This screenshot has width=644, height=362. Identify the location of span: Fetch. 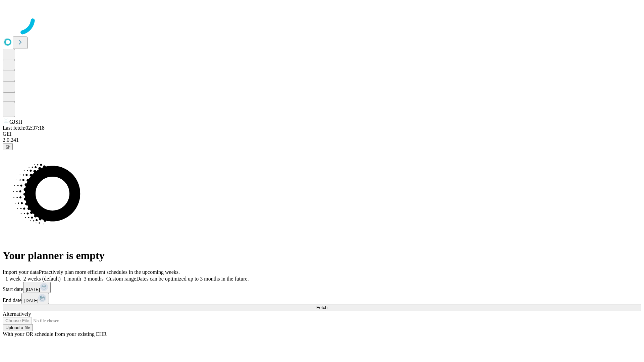
(321, 307).